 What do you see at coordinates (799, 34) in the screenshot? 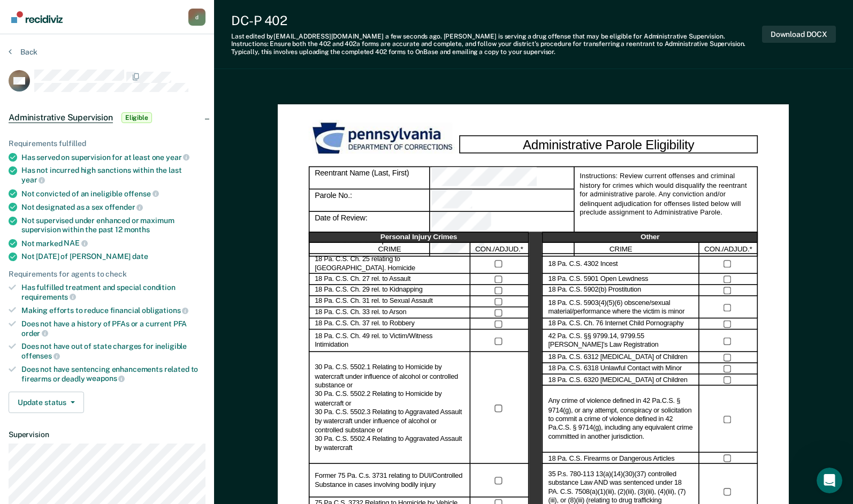
I see `button: Download DOCX` at bounding box center [799, 34].